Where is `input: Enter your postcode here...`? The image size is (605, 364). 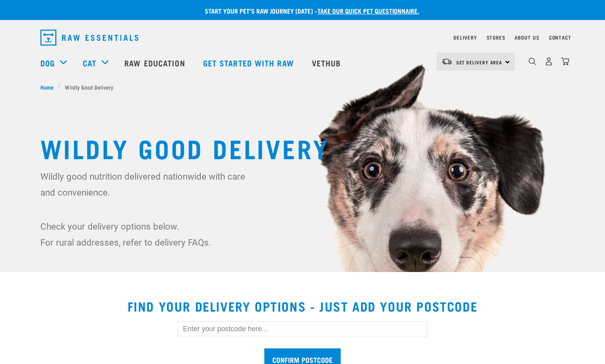
input: Enter your postcode here... is located at coordinates (303, 329).